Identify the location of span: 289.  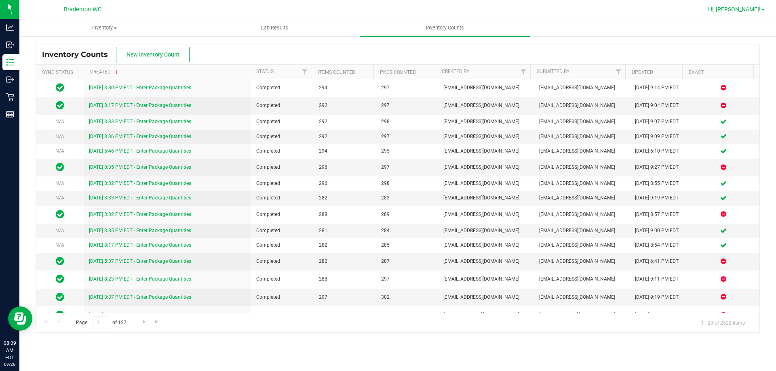
(407, 215).